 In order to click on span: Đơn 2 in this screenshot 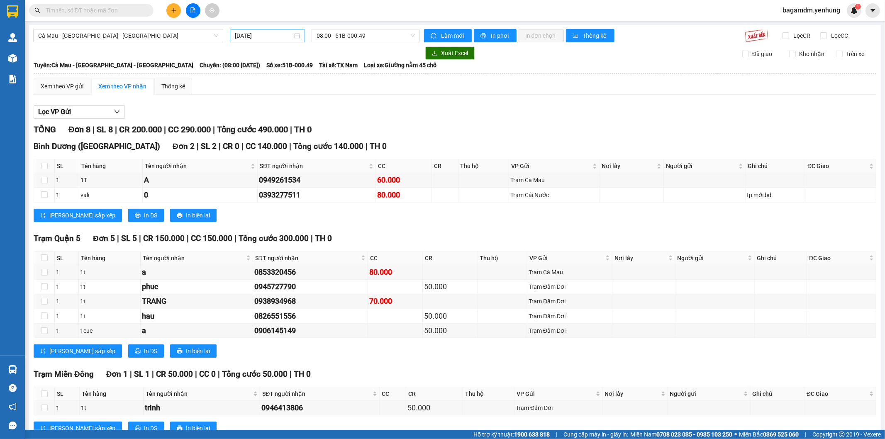, I will do `click(183, 146)`.